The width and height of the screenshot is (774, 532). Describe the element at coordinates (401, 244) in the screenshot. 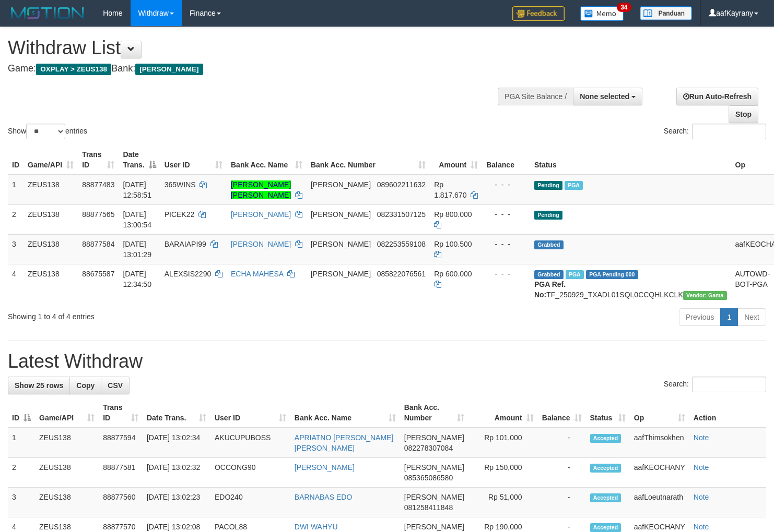

I see `span: Copy 082253559108 to clipboard` at that location.